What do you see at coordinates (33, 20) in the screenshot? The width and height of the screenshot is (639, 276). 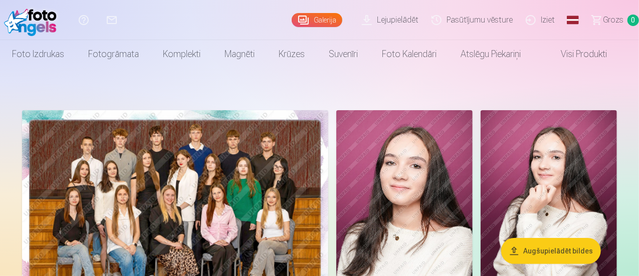 I see `img: /fa1` at bounding box center [33, 20].